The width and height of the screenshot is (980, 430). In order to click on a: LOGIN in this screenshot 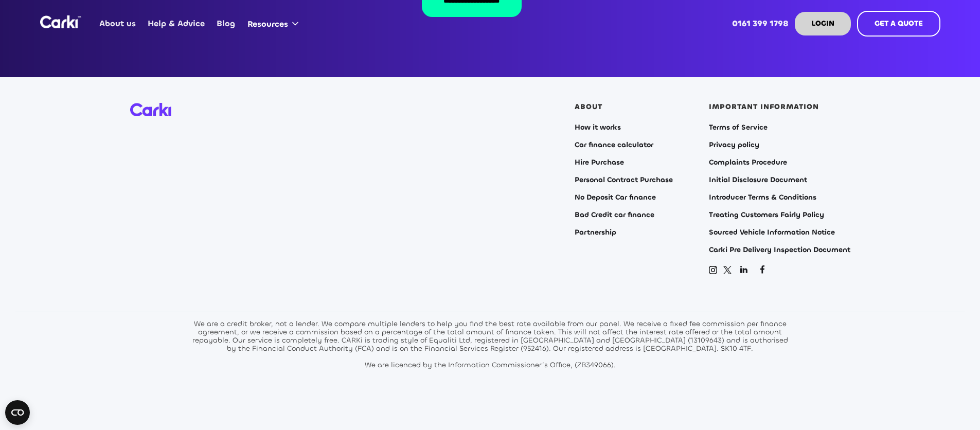, I will do `click(822, 24)`.